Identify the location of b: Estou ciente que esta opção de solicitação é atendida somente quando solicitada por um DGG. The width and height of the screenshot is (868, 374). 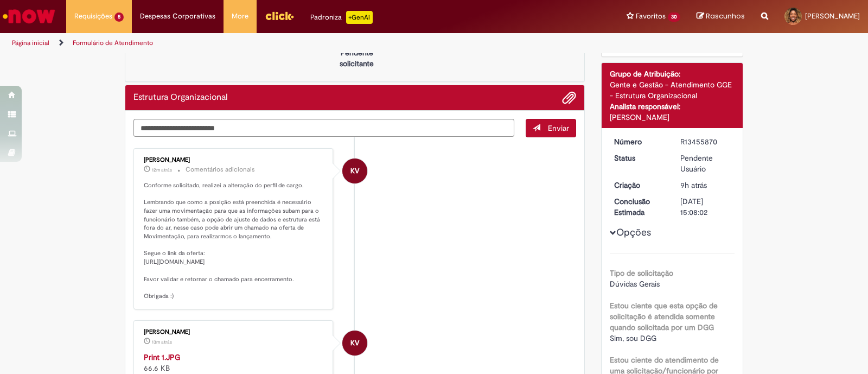
(663, 316).